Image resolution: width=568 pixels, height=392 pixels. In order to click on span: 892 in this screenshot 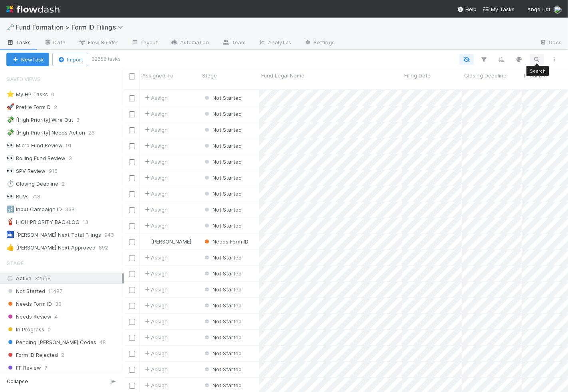, I will do `click(108, 248)`.